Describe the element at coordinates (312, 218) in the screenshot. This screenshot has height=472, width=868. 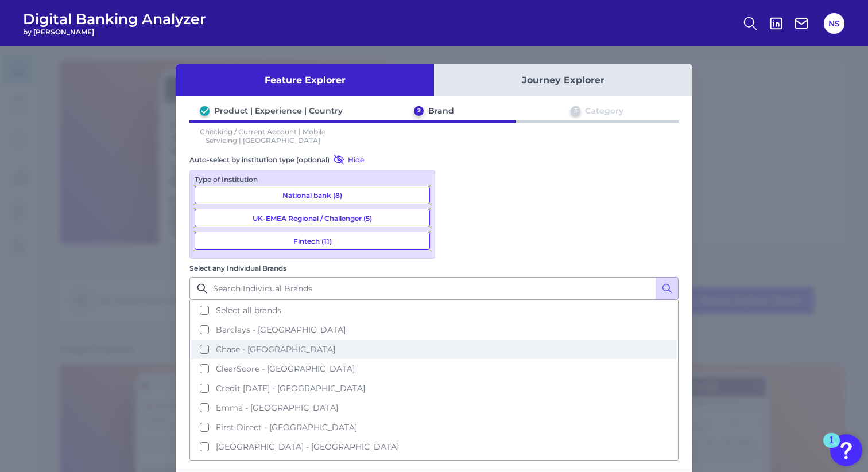
I see `button: UK-EMEA Regional / Challenger (5)` at that location.